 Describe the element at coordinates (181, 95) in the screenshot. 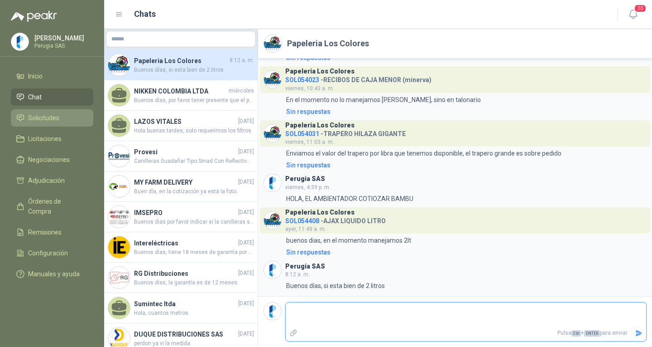

I see `a: NIKKEN COLOMBIA LTDAmiércolesBuenos días, por favor tener presente que el precio se encuentra en ...` at that location.